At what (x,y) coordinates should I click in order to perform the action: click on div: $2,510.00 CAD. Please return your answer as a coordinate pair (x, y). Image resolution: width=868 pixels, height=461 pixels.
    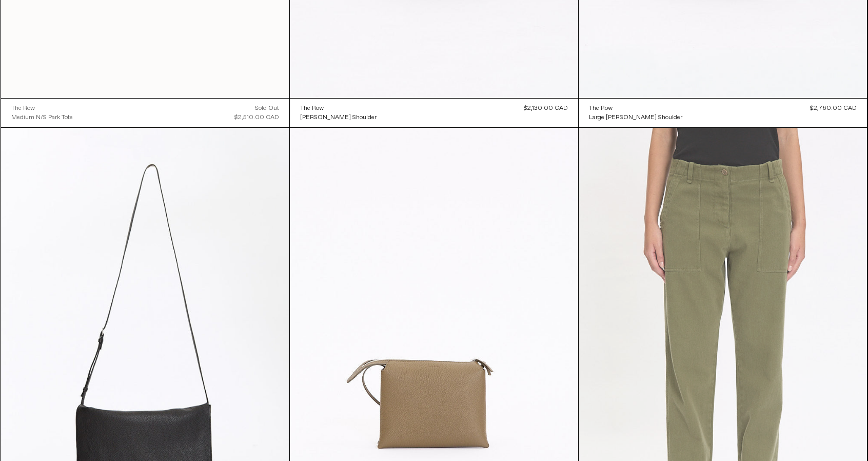
    Looking at the image, I should click on (257, 118).